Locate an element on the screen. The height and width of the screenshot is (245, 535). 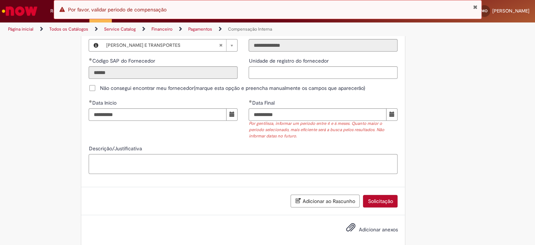
span: Data Final is located at coordinates (264, 103).